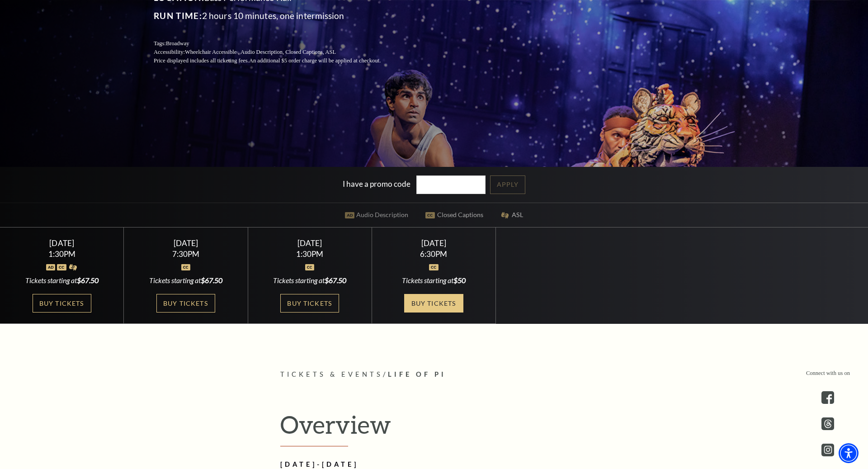 The width and height of the screenshot is (868, 469). Describe the element at coordinates (73, 267) in the screenshot. I see `img: icon_asla.svg` at that location.